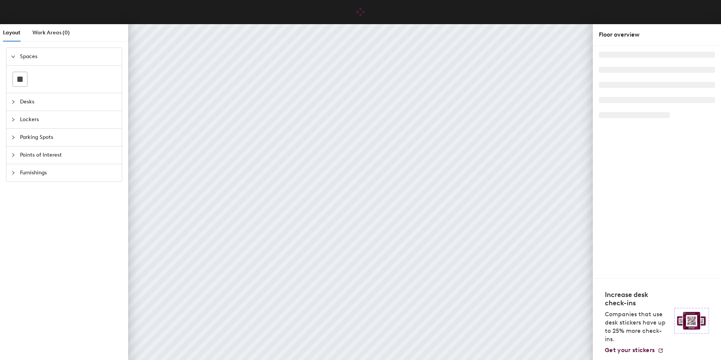 Image resolution: width=721 pixels, height=360 pixels. Describe the element at coordinates (12, 32) in the screenshot. I see `span: Layout` at that location.